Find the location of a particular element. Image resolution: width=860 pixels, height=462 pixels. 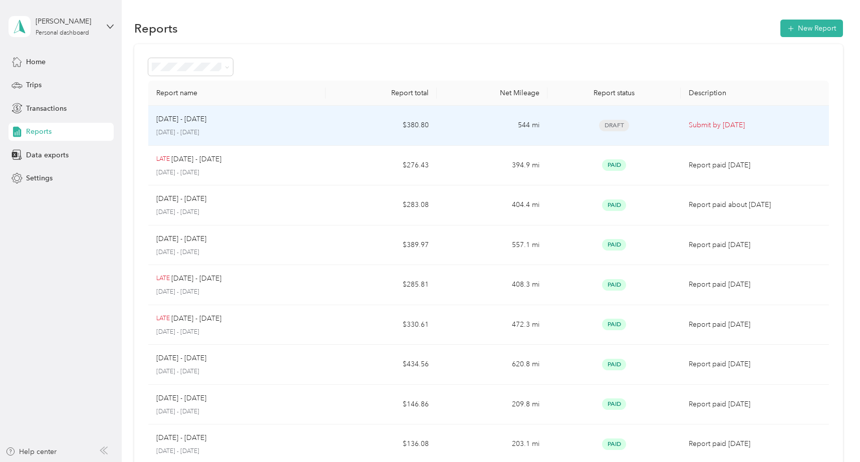

th: Report name is located at coordinates (237, 93).